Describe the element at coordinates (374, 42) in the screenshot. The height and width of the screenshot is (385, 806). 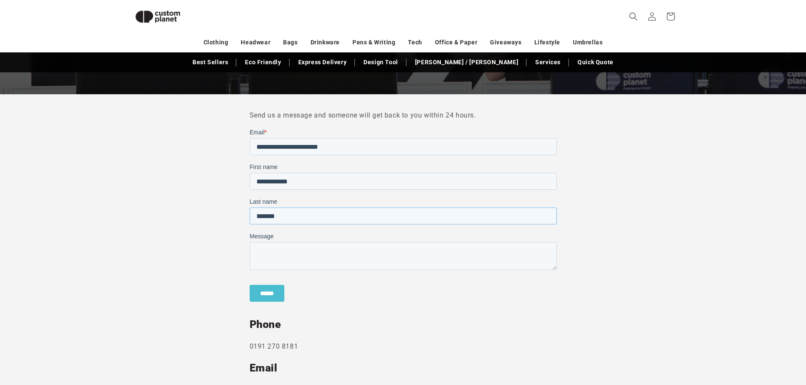
I see `a: Pens & Writing` at that location.